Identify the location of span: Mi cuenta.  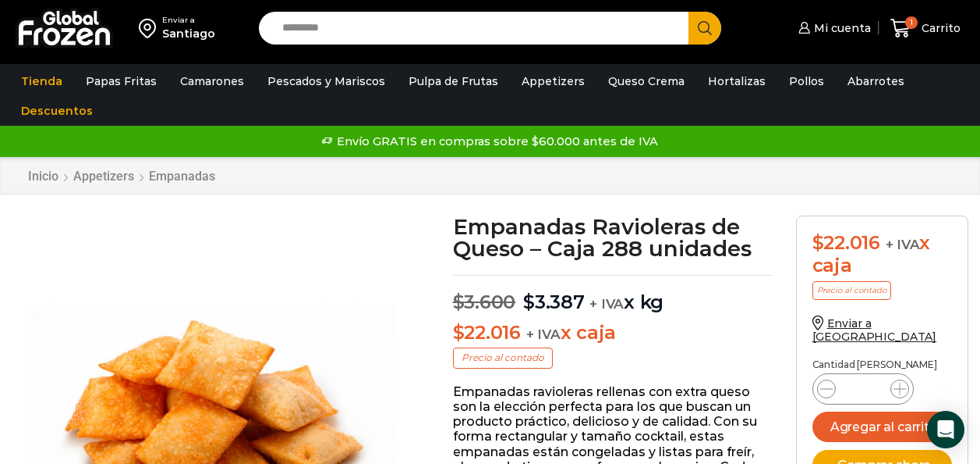
(841, 28).